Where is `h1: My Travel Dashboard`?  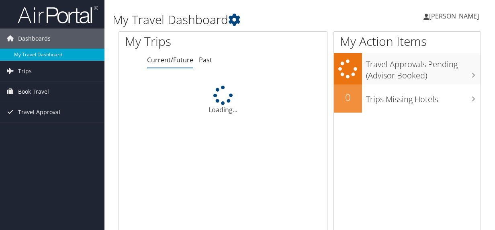 h1: My Travel Dashboard is located at coordinates (237, 20).